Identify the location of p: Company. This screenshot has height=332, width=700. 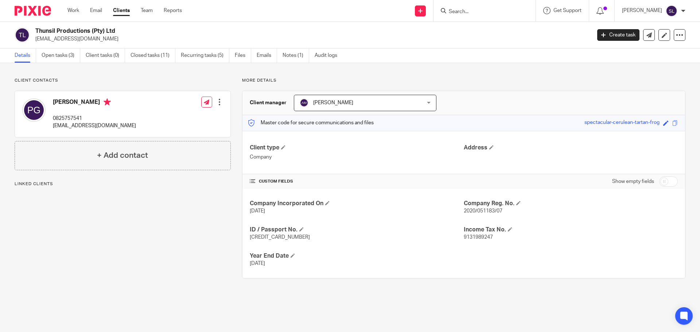
(357, 157).